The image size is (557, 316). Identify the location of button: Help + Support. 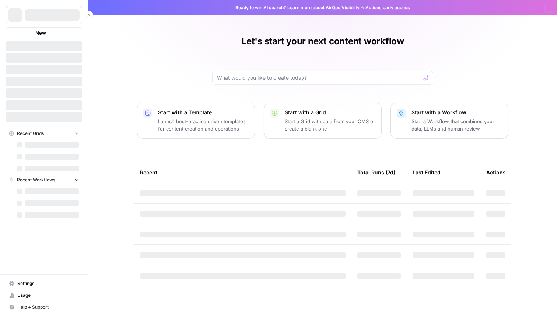
(44, 307).